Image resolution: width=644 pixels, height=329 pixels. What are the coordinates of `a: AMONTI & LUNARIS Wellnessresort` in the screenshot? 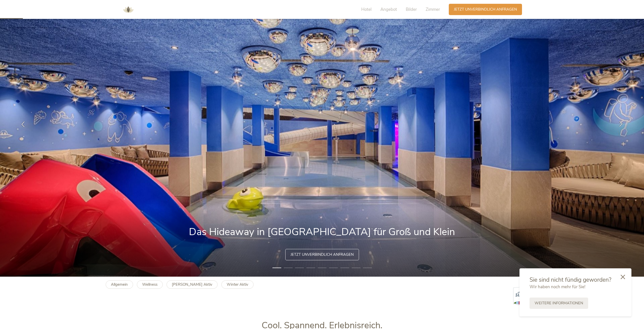 It's located at (128, 9).